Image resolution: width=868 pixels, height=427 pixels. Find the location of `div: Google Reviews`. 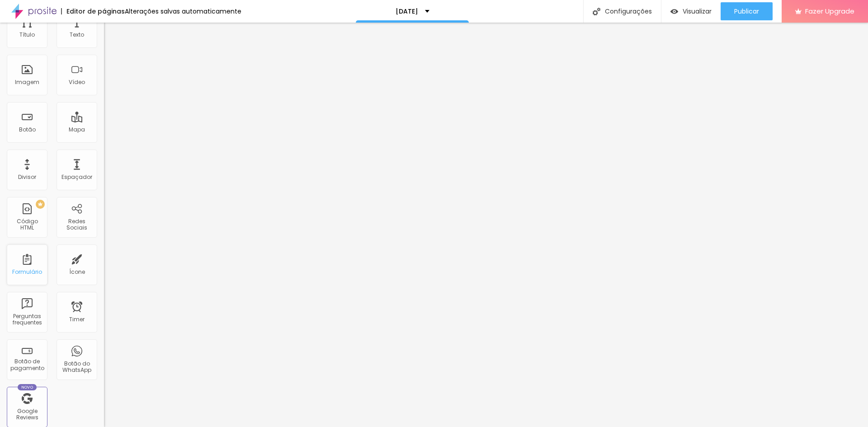

div: Google Reviews is located at coordinates (27, 414).